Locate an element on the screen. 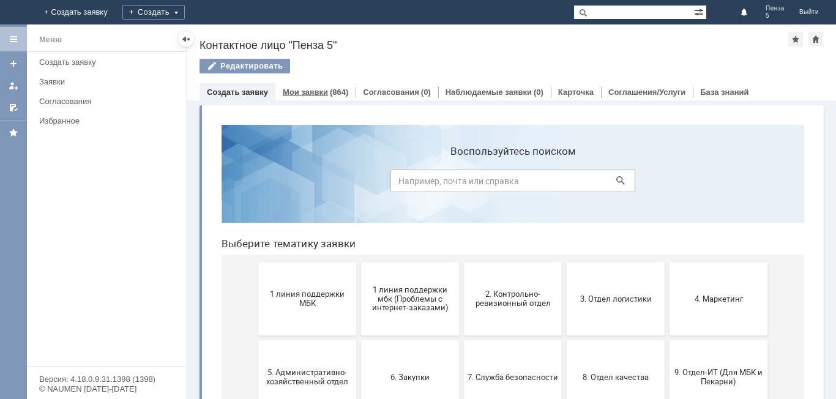 This screenshot has width=836, height=399. span: Финансовый отдел is located at coordinates (507, 340).